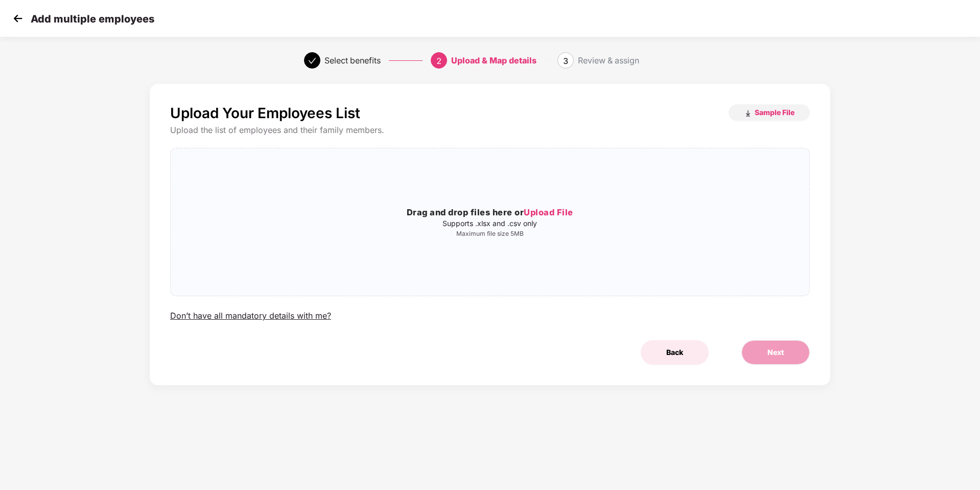 The height and width of the screenshot is (490, 980). Describe the element at coordinates (490, 213) in the screenshot. I see `h3: Drag and drop files here or` at that location.